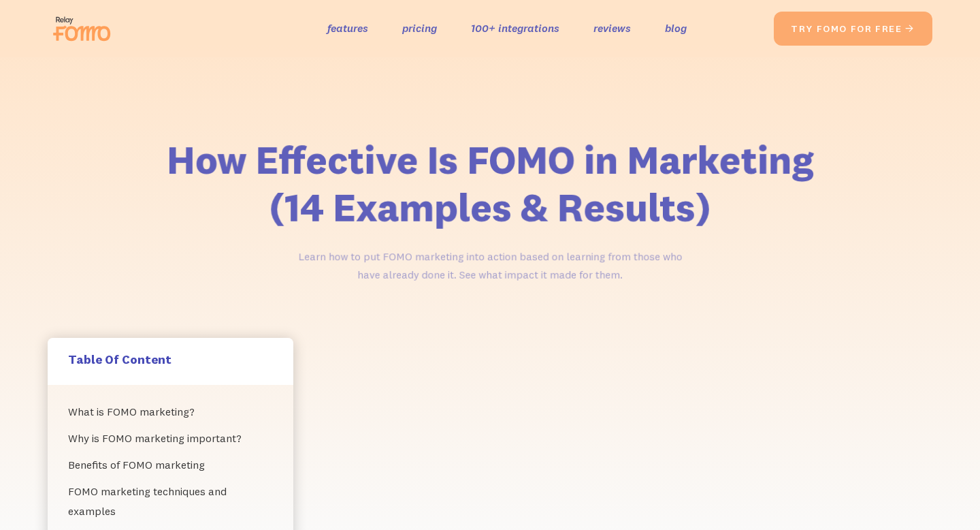 The image size is (980, 530). I want to click on a: FOMO marketing techniques and examples, so click(170, 501).